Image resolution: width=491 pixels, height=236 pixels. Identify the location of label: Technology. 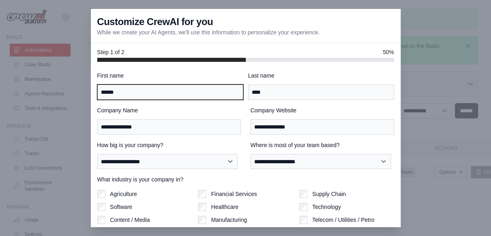
(326, 207).